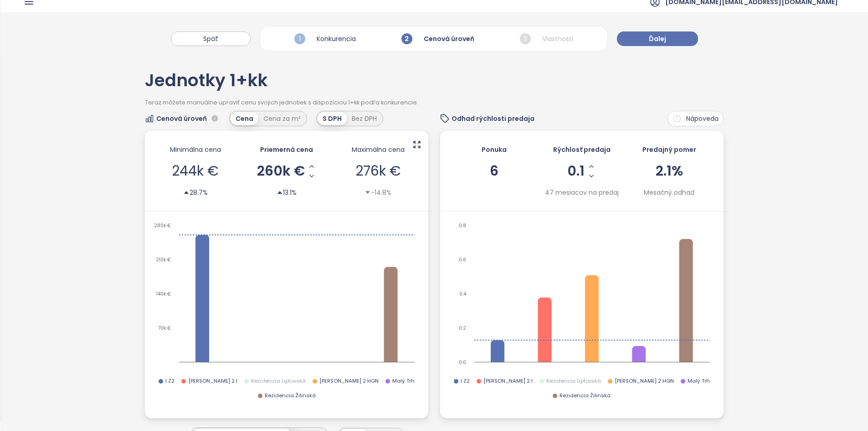 Image resolution: width=868 pixels, height=431 pixels. What do you see at coordinates (546, 39) in the screenshot?
I see `div: Vlastnosti` at bounding box center [546, 39].